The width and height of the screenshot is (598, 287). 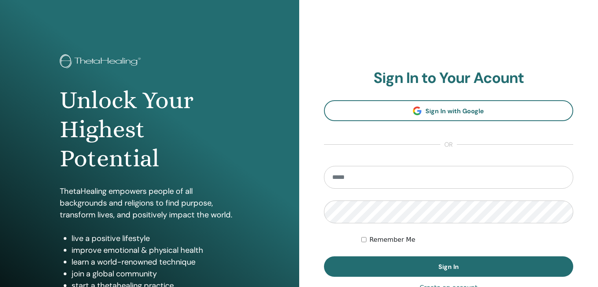 What do you see at coordinates (155, 250) in the screenshot?
I see `li: improve emotional & physical health` at bounding box center [155, 250].